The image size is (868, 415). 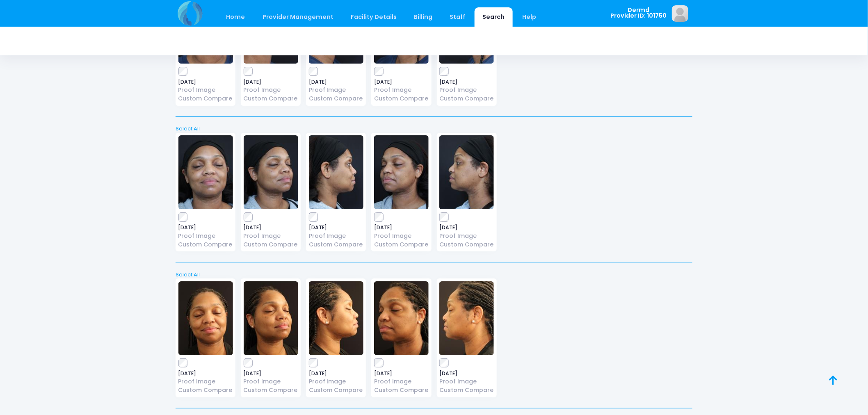 I want to click on a: Help, so click(x=529, y=17).